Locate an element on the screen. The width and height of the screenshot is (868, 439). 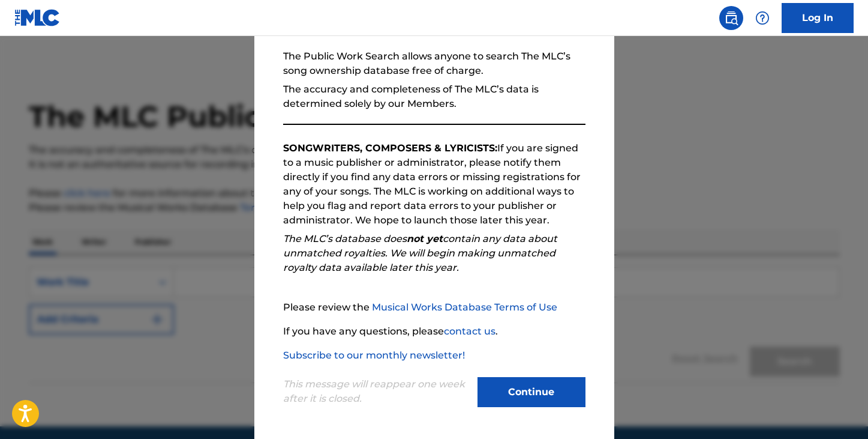
a: Log In is located at coordinates (818, 18).